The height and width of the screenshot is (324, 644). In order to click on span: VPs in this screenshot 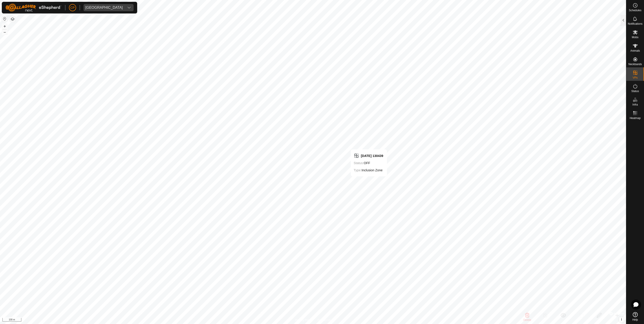, I will do `click(635, 77)`.